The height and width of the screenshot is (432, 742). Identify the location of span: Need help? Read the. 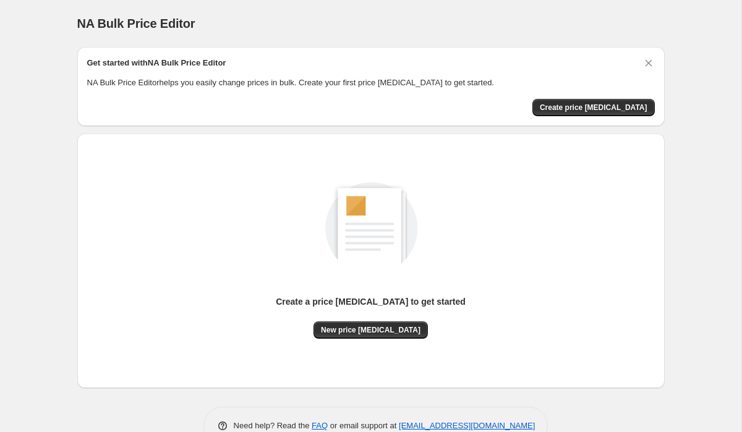
(273, 426).